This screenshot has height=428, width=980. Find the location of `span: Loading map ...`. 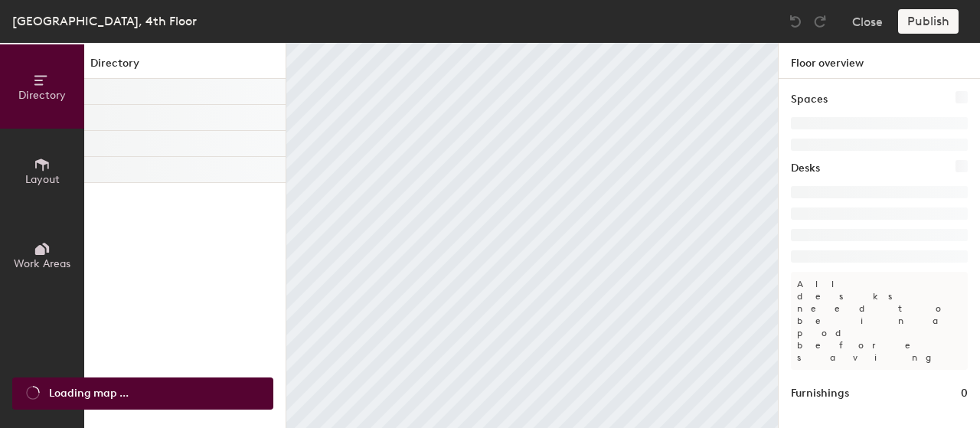

span: Loading map ... is located at coordinates (88, 394).